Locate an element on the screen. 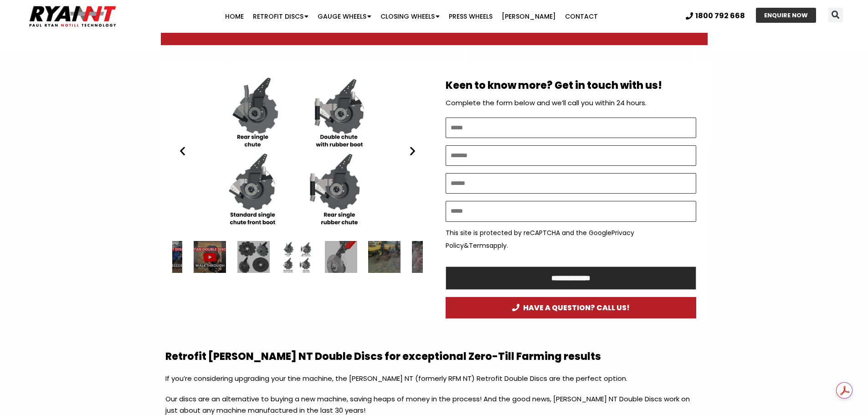 The height and width of the screenshot is (415, 868). a: Privacy Policy is located at coordinates (540, 239).